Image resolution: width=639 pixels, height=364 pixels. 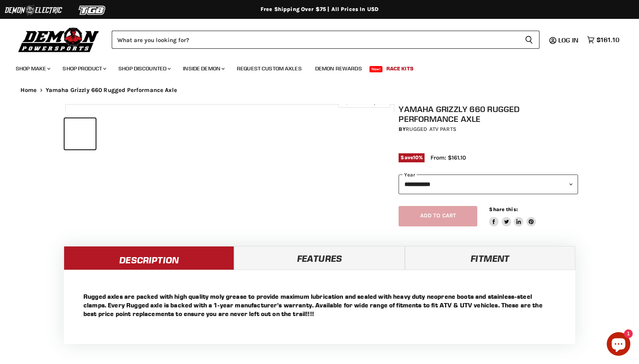 What do you see at coordinates (84, 68) in the screenshot?
I see `a: Shop Product` at bounding box center [84, 68].